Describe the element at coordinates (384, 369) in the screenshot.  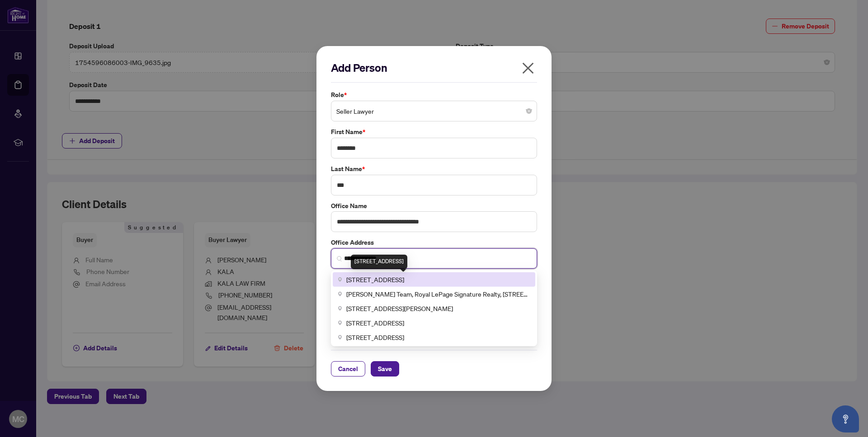
I see `span: Save` at that location.